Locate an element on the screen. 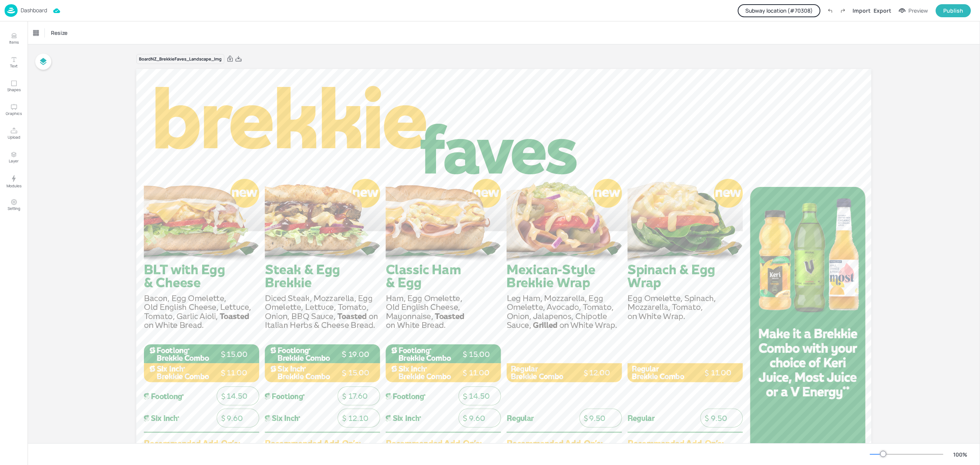 The height and width of the screenshot is (465, 980). div: Export is located at coordinates (882, 10).